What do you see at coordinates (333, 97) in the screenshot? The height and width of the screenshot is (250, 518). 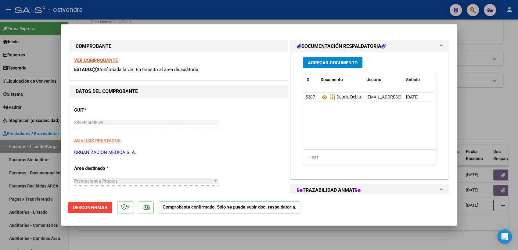 I see `i: Descargar documento` at bounding box center [333, 97].